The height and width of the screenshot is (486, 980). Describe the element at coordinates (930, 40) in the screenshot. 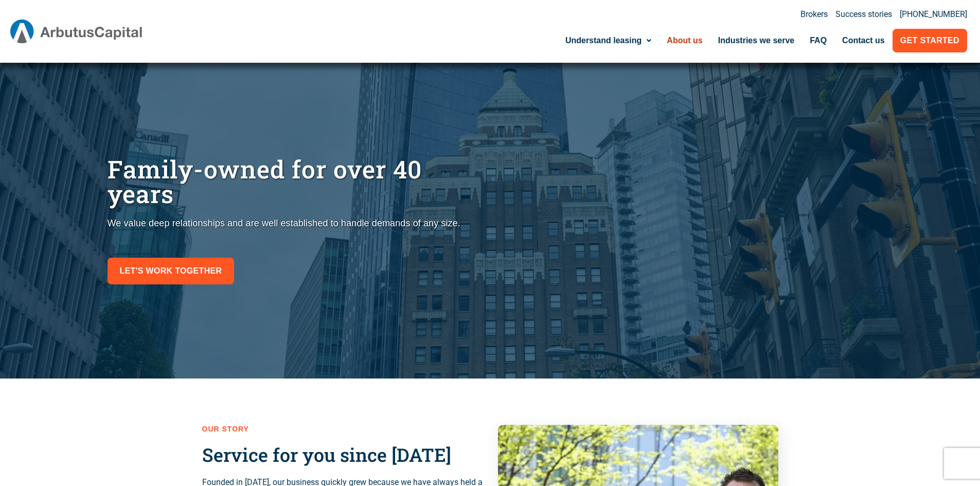

I see `a: Get Started` at that location.